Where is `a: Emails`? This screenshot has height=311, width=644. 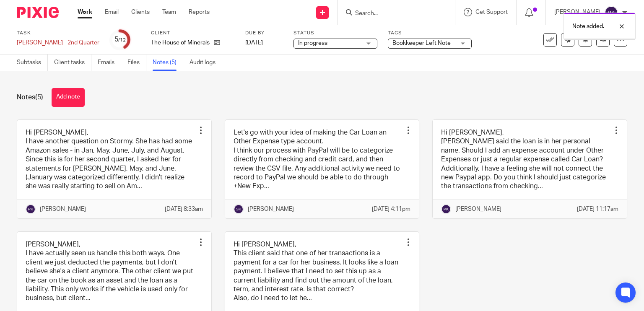
a: Emails is located at coordinates (110, 62).